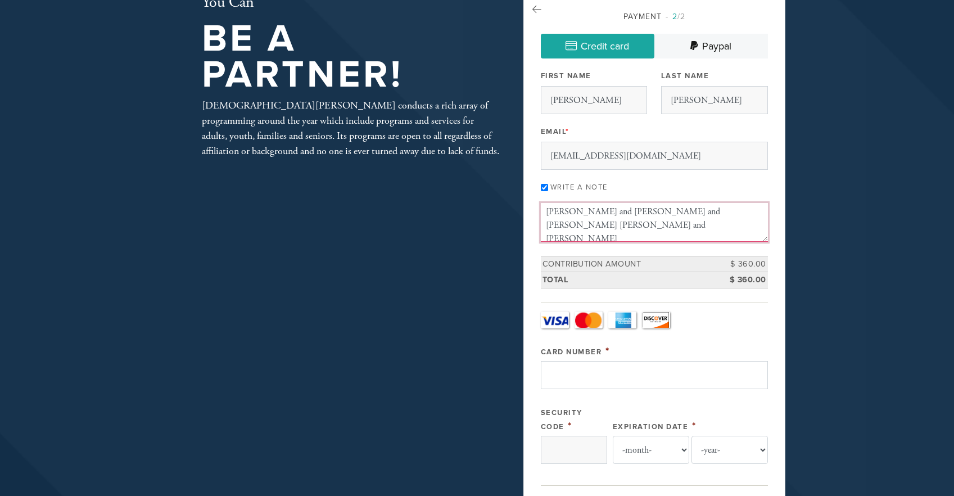 The width and height of the screenshot is (954, 496). Describe the element at coordinates (562, 420) in the screenshot. I see `label: Security Code` at that location.